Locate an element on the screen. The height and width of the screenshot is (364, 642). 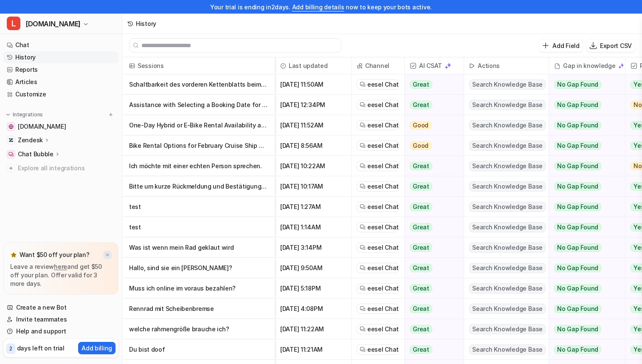
p: Muss ich online im voraus bezahlen? is located at coordinates (198, 288).